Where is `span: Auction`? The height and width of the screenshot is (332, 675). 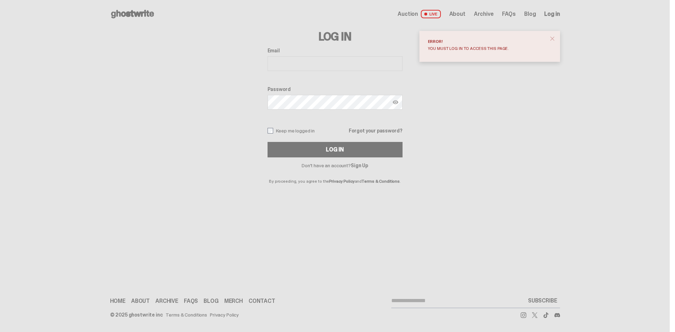
span: Auction is located at coordinates (408, 14).